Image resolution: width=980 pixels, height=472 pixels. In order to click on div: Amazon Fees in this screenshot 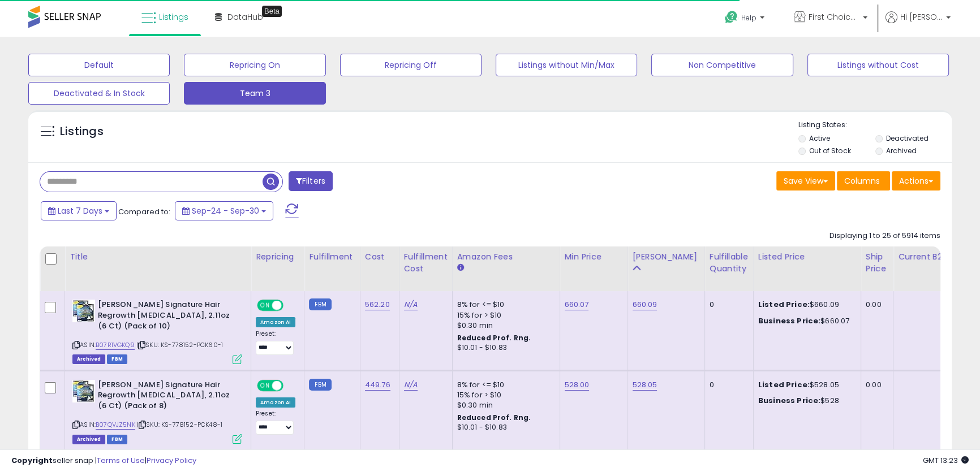, I will do `click(506, 257)`.